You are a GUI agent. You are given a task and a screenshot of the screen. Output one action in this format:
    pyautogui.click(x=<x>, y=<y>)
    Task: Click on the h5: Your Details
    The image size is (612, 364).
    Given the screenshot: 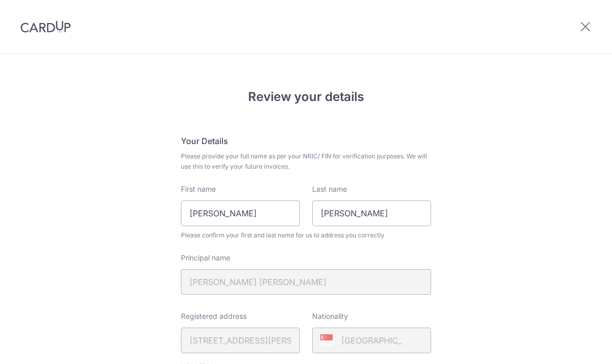 What is the action you would take?
    pyautogui.click(x=306, y=141)
    